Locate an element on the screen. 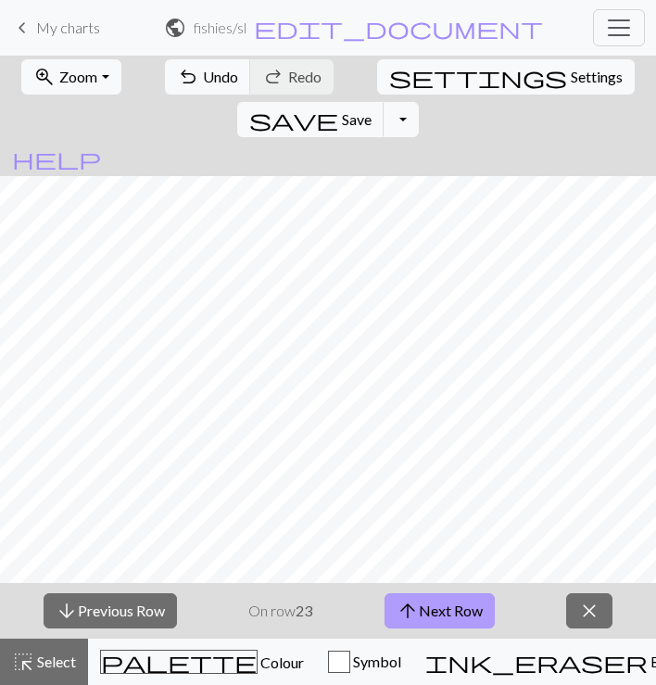 The height and width of the screenshot is (685, 656). span: zoom_in is located at coordinates (44, 77).